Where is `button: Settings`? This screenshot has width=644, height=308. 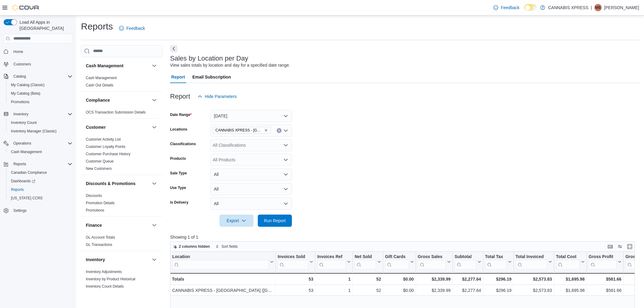 button: Settings is located at coordinates (38, 210).